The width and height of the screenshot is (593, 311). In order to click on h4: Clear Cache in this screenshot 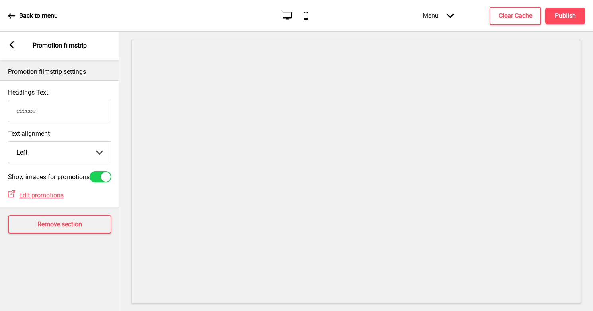, I will do `click(515, 16)`.